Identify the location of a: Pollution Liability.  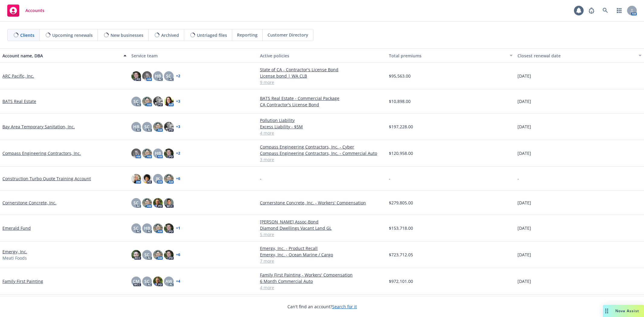
(322, 120).